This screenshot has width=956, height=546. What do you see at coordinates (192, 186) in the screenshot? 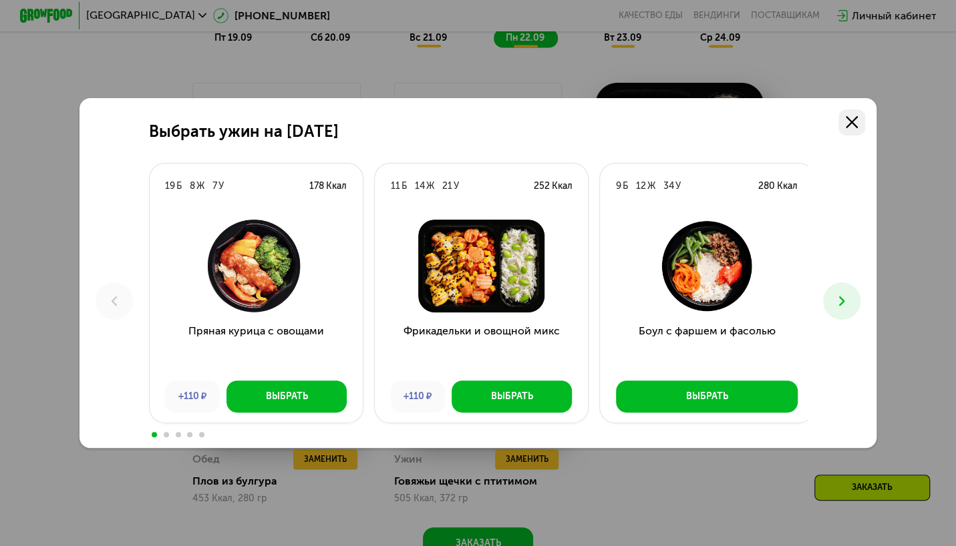
I see `div: 8` at bounding box center [192, 186].